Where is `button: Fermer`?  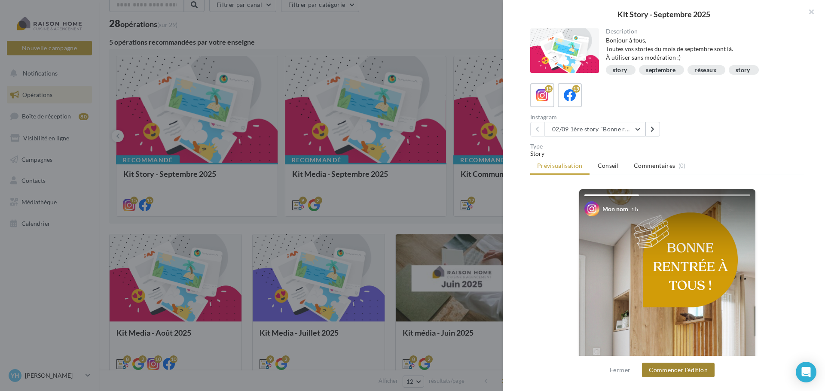 button: Fermer is located at coordinates (620, 370).